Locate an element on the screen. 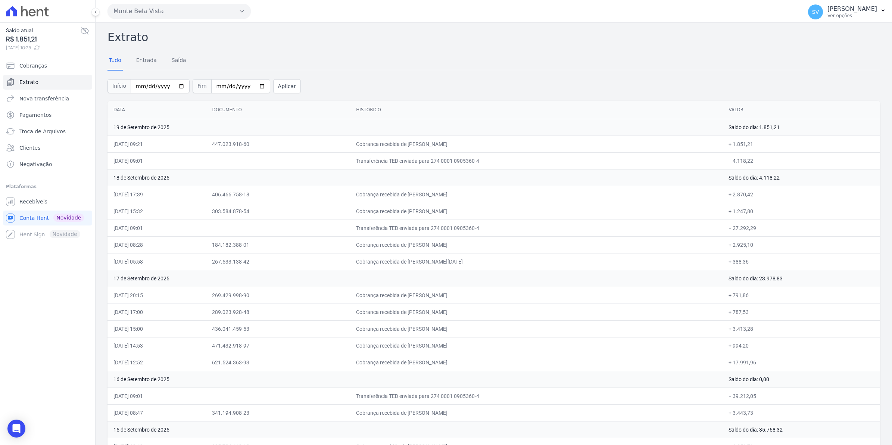 The width and height of the screenshot is (892, 445). a: Cobranças is located at coordinates (47, 66).